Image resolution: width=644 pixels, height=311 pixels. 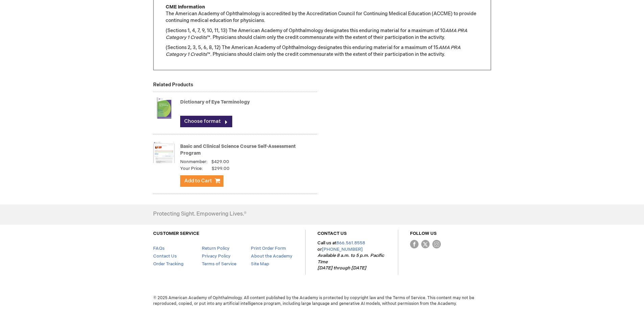 What do you see at coordinates (164, 108) in the screenshot?
I see `img: Dictionary of Eye Terminology` at bounding box center [164, 108].